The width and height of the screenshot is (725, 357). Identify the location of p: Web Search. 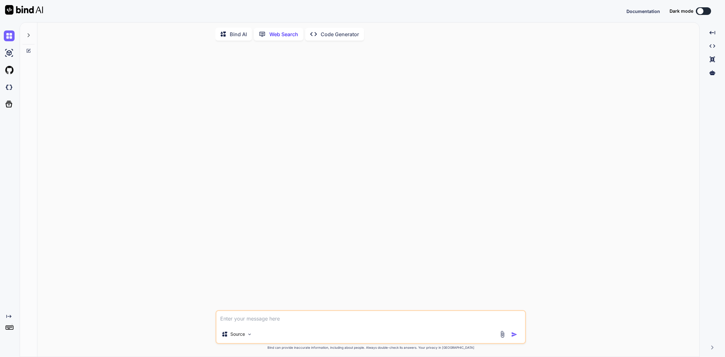
(284, 34).